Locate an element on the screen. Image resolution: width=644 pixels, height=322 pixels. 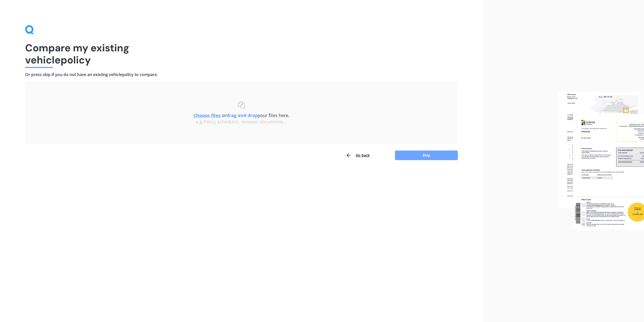
div: e.g Policy schedules, renewal documents... is located at coordinates (242, 122).